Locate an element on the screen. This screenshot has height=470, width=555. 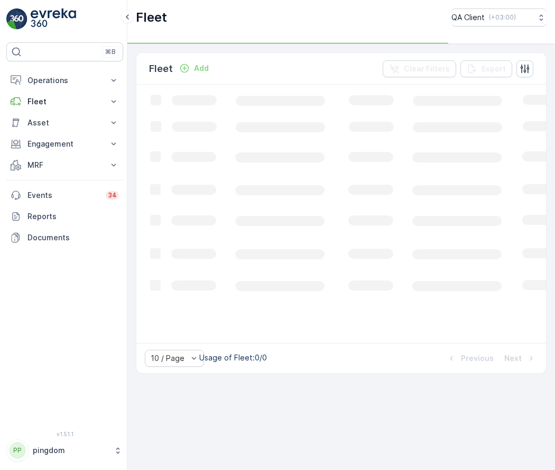
button: Asset is located at coordinates (65, 123).